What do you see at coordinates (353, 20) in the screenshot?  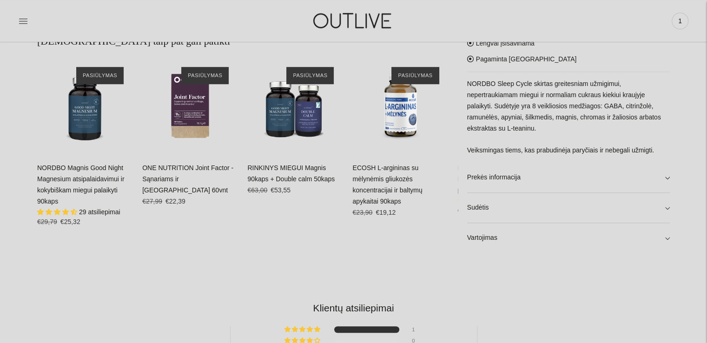 I see `img: OUTLIVE` at bounding box center [353, 20].